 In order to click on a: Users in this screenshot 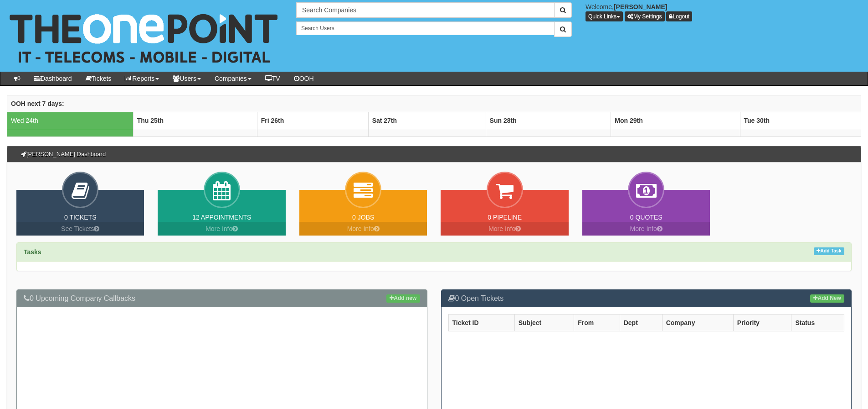, I will do `click(187, 79)`.